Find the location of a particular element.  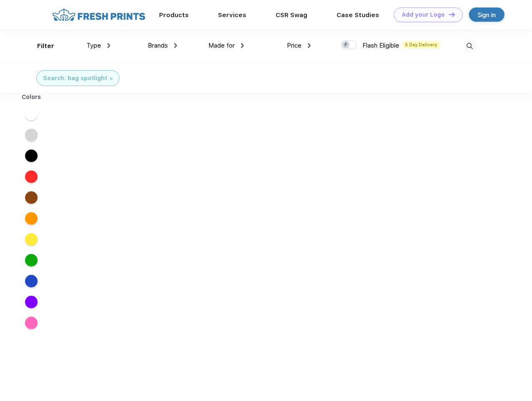

span: Flash Eligible is located at coordinates (381, 45).